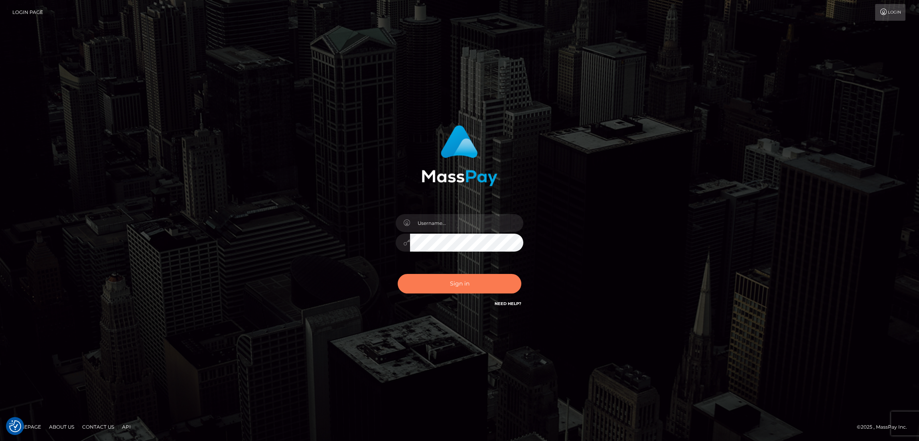 The image size is (919, 441). What do you see at coordinates (61, 427) in the screenshot?
I see `a: About Us` at bounding box center [61, 427].